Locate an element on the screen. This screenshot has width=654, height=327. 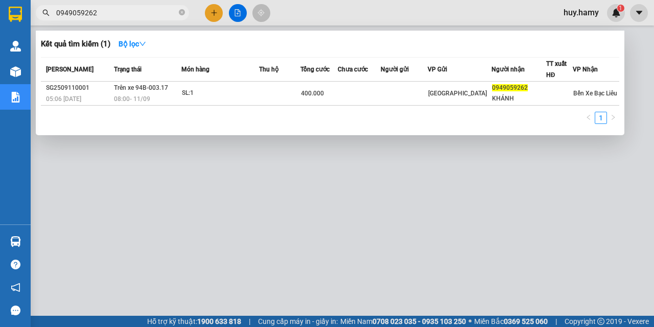
a: 1 is located at coordinates (601, 118).